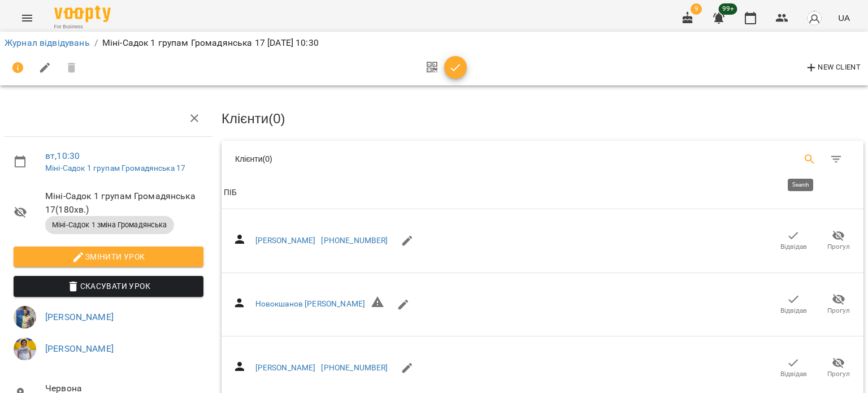 This screenshot has width=868, height=393. I want to click on span: ПІБ, so click(543, 193).